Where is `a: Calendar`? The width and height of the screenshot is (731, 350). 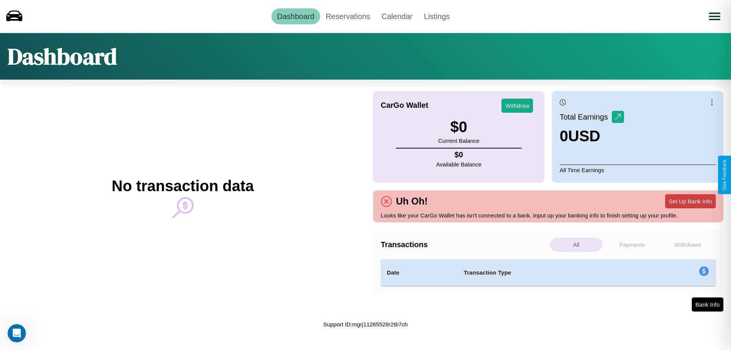
a: Calendar is located at coordinates (396, 16).